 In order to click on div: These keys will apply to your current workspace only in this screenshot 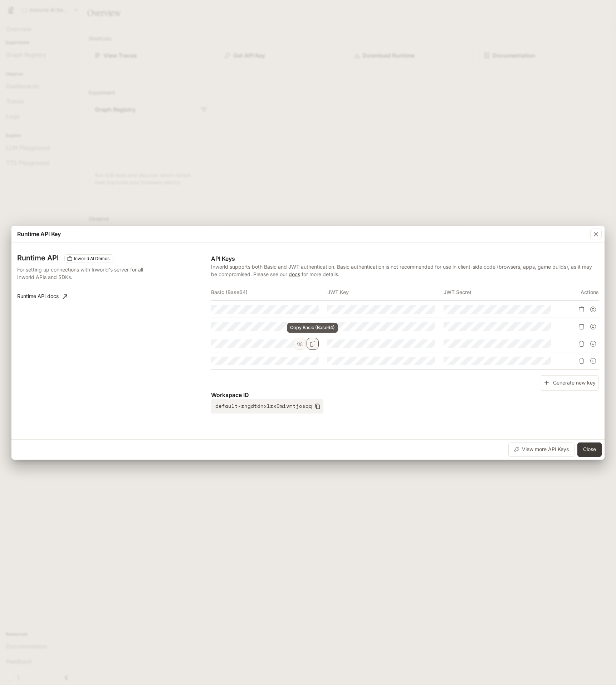, I will do `click(89, 258)`.